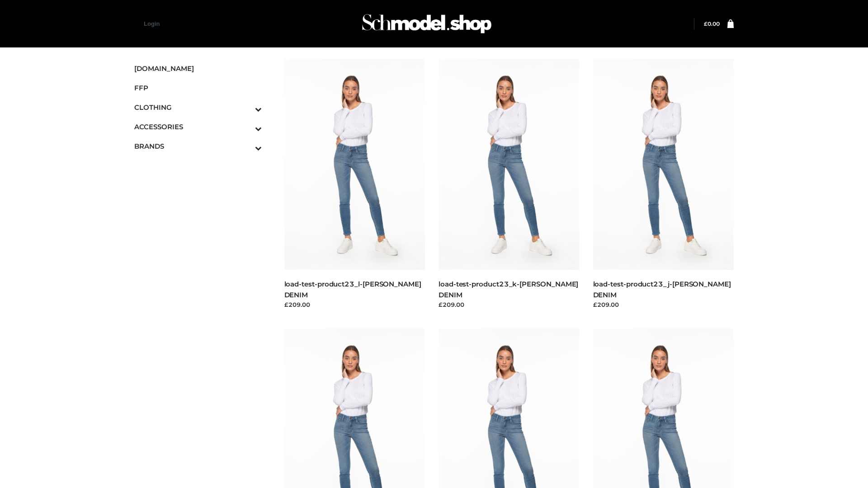  Describe the element at coordinates (712, 23) in the screenshot. I see `a: £0.00` at that location.